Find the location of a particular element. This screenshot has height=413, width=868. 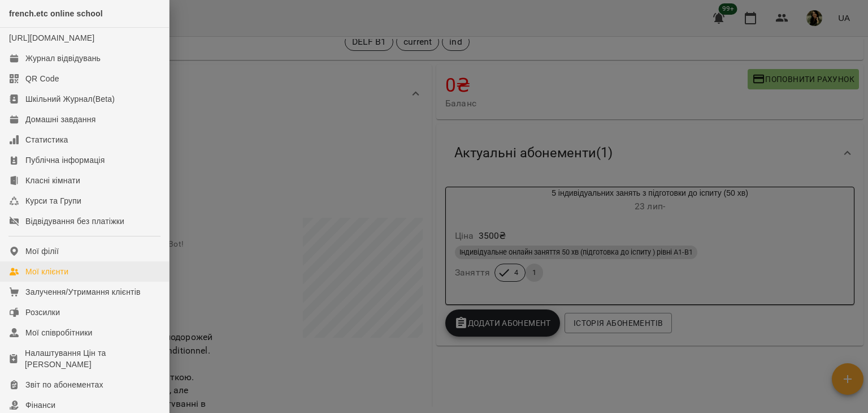

div: Статистика is located at coordinates (47, 140).